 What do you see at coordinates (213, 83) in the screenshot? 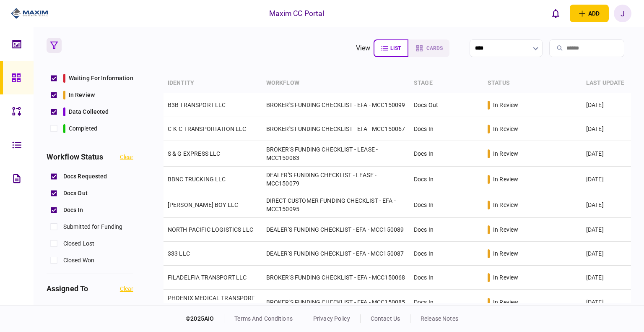
I see `th: identity` at bounding box center [213, 83].